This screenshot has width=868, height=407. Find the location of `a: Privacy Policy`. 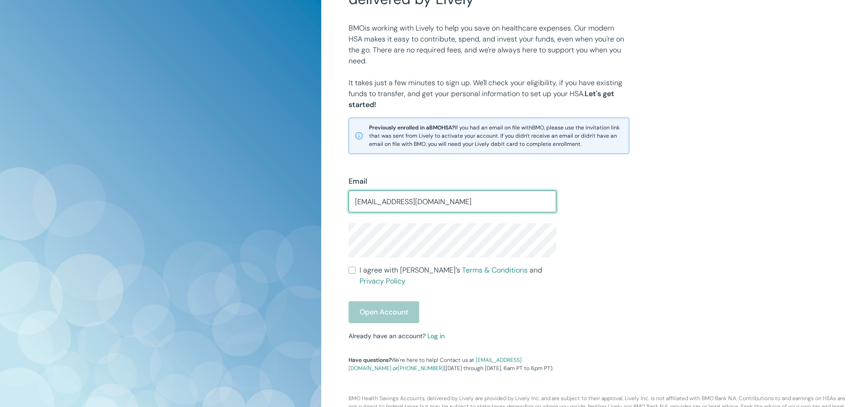

a: Privacy Policy is located at coordinates (383, 280).